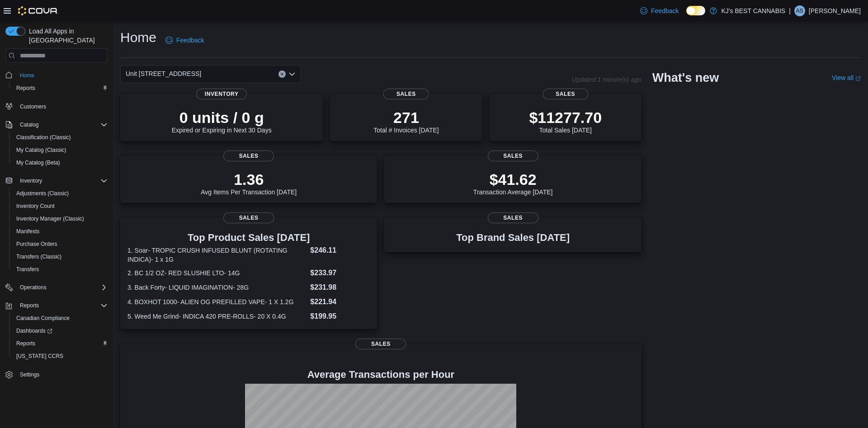 This screenshot has height=428, width=868. Describe the element at coordinates (44, 137) in the screenshot. I see `span: Classification (Classic)` at that location.